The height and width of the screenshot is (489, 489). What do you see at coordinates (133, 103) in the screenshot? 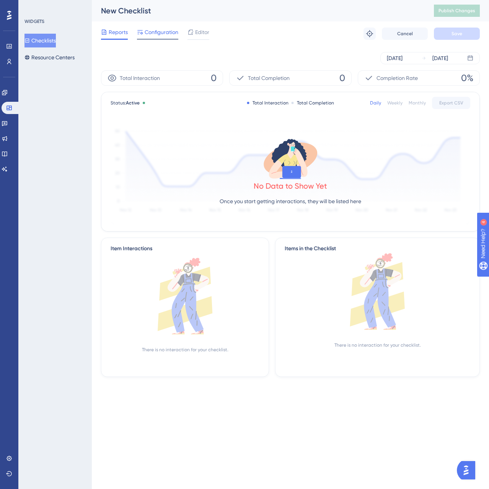
I see `span: Active` at bounding box center [133, 103].